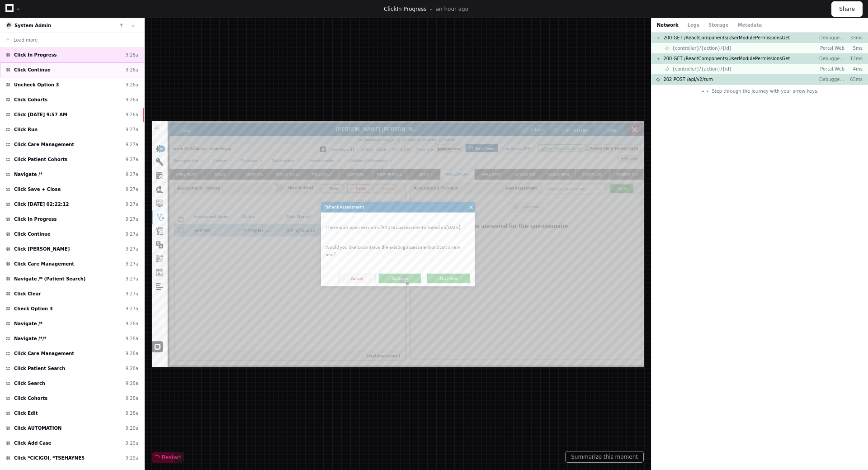 This screenshot has width=868, height=470. I want to click on span: Click Edit, so click(26, 413).